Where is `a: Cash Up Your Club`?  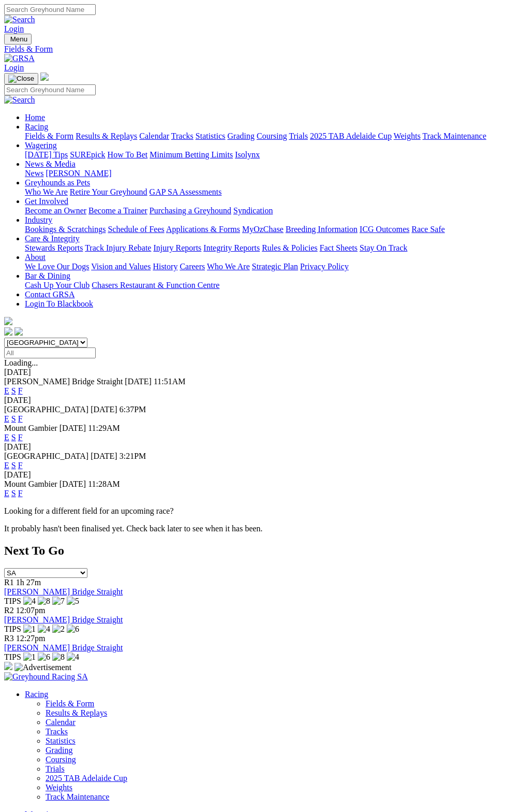
a: Cash Up Your Club is located at coordinates (57, 285).